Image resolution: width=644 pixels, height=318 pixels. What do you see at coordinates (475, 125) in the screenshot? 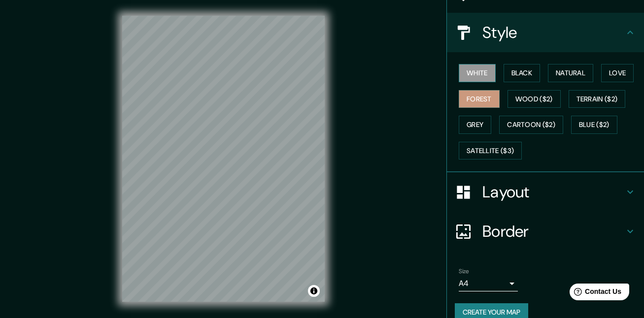
I see `button: Grey` at bounding box center [475, 125].